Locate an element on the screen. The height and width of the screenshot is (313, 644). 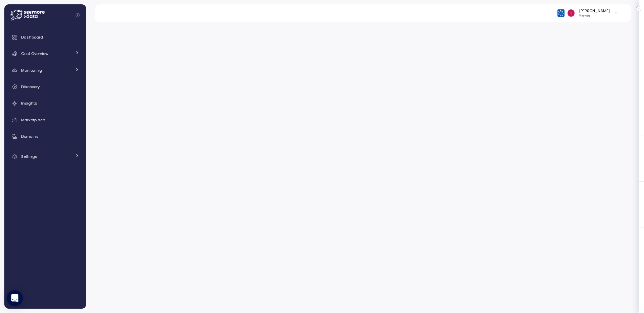
div: Open Intercom Messenger is located at coordinates (15, 298).